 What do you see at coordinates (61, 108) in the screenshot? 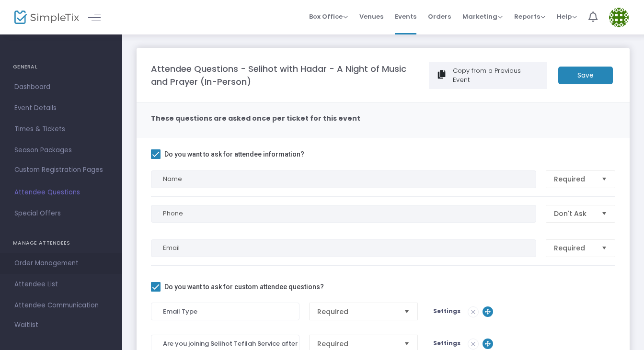
I see `span: Event Details` at bounding box center [61, 108].